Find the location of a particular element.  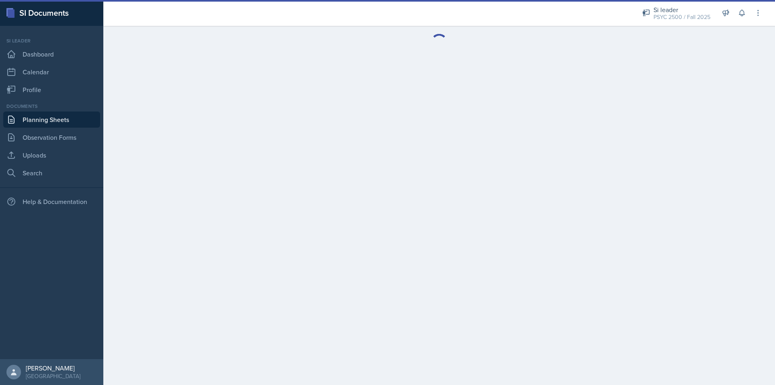

div: Help & Documentation is located at coordinates (52, 201).